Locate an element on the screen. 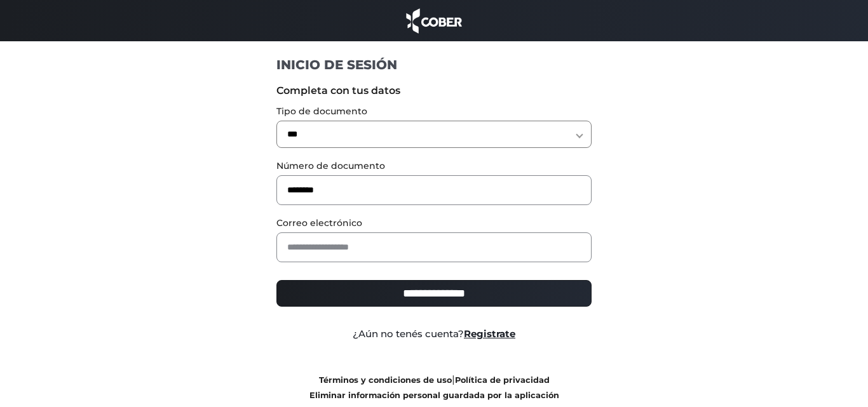 The height and width of the screenshot is (407, 868). h1: INICIO DE SESIÓN is located at coordinates (434, 65).